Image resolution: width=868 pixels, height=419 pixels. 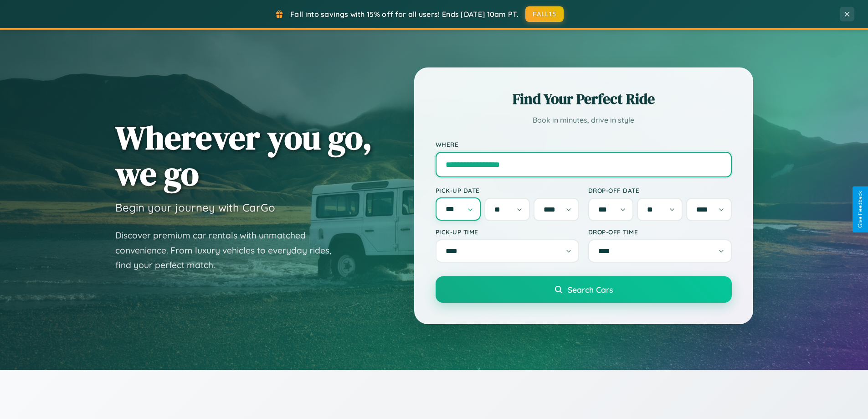 I want to click on button: Search Cars, so click(x=584, y=290).